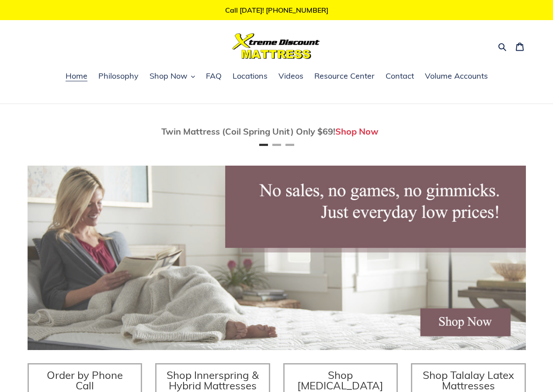 This screenshot has width=553, height=392. Describe the element at coordinates (172, 77) in the screenshot. I see `button: Shop Now` at that location.